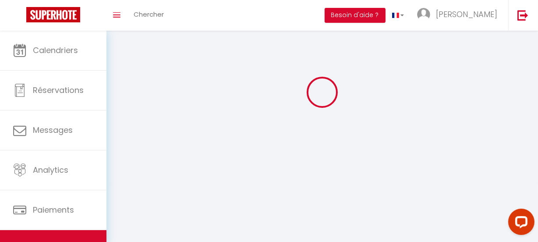 This screenshot has height=242, width=538. Describe the element at coordinates (53, 209) in the screenshot. I see `span: Paiements` at that location.